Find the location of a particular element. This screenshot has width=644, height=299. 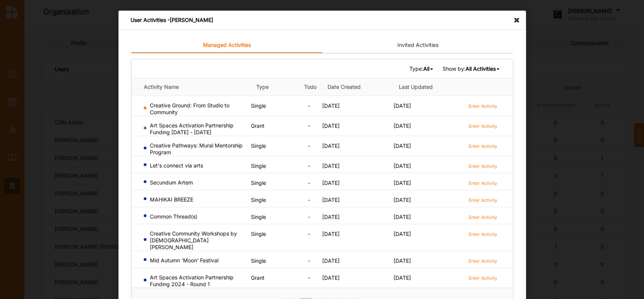

th: Type is located at coordinates (274, 87).